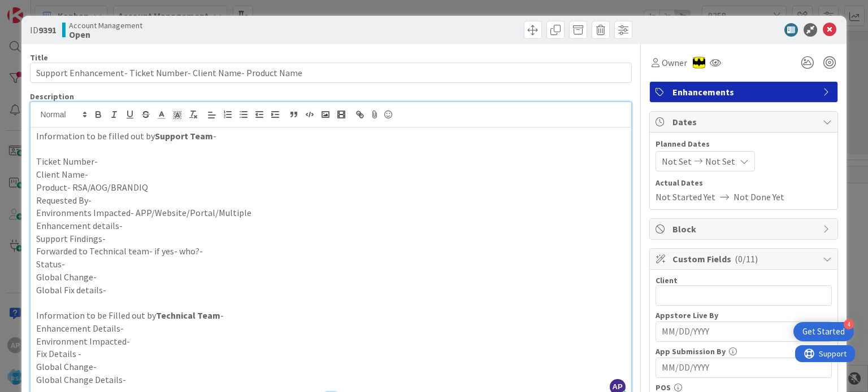  What do you see at coordinates (823, 332) in the screenshot?
I see `div: Open Get Started checklist, remaining modules: 4` at bounding box center [823, 332].